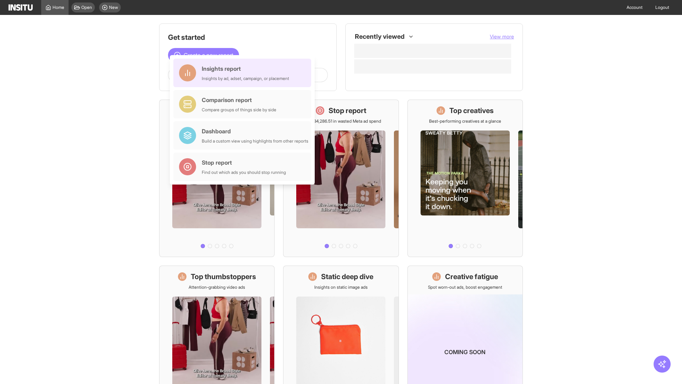 The width and height of the screenshot is (682, 384). What do you see at coordinates (58, 7) in the screenshot?
I see `span: Home` at bounding box center [58, 7].